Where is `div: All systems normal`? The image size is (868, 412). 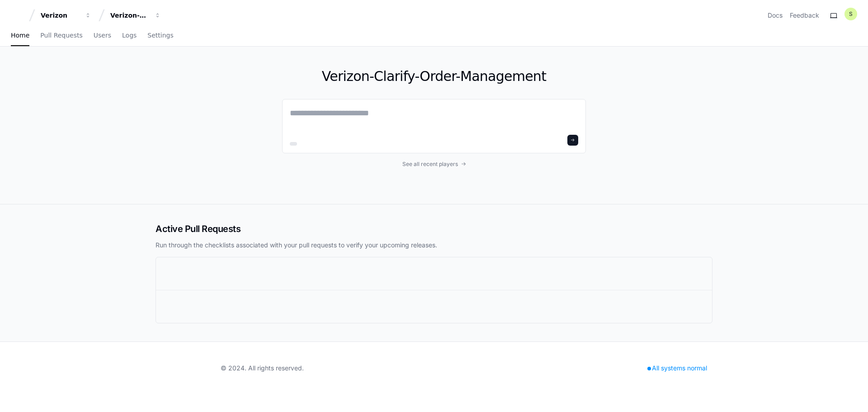 div: All systems normal is located at coordinates (677, 368).